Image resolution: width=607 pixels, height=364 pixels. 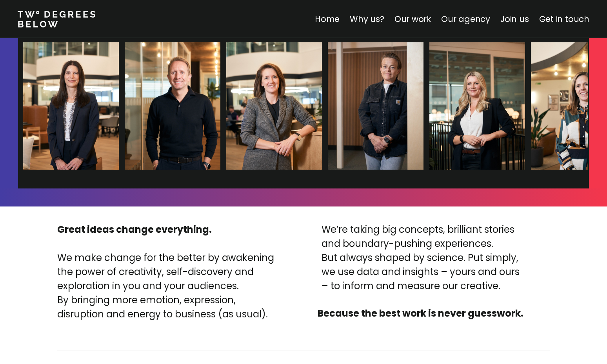 What do you see at coordinates (268, 106) in the screenshot?
I see `img: Gemma` at bounding box center [268, 106].